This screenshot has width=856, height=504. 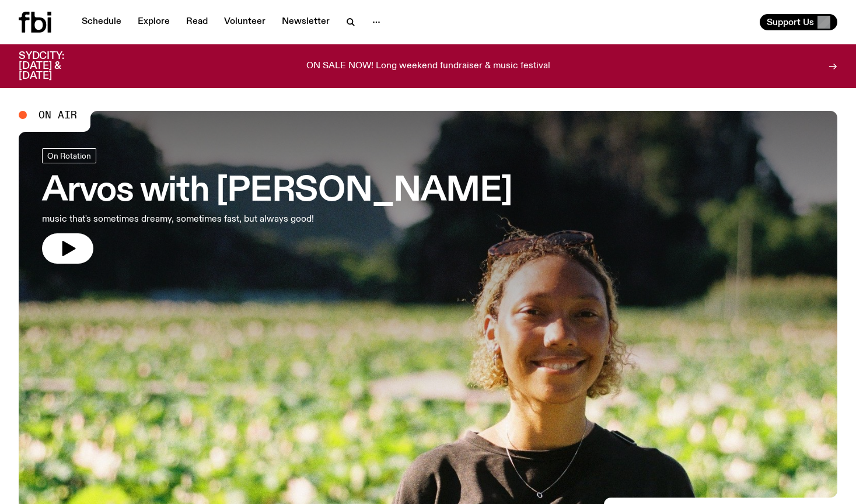 I want to click on p: music that's sometimes dreamy, sometimes fast, but always good!, so click(x=191, y=219).